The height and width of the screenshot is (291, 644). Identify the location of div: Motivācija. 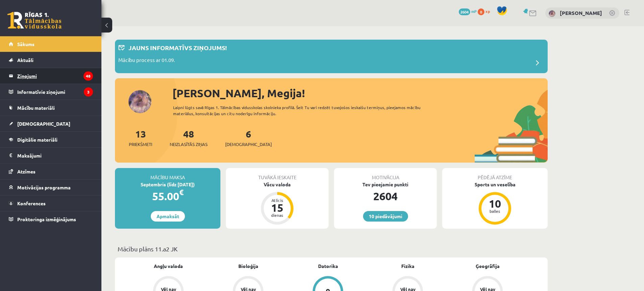
(385, 174).